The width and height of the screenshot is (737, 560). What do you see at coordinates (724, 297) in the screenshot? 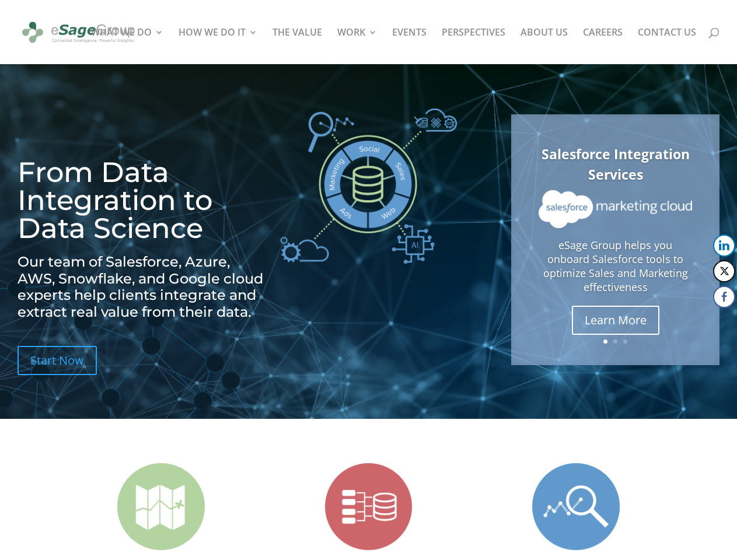
I see `button: Facebook Share` at bounding box center [724, 297].